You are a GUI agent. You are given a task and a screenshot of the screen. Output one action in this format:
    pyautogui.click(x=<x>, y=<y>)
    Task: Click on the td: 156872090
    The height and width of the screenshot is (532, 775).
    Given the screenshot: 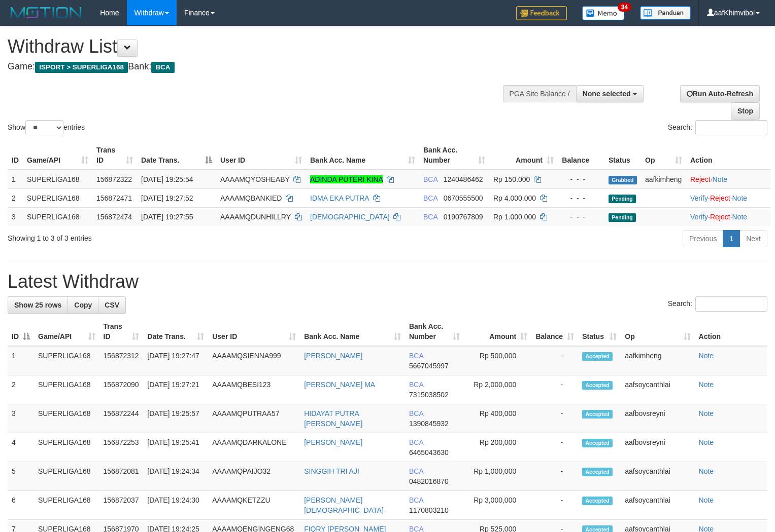 What is the action you would take?
    pyautogui.click(x=121, y=390)
    